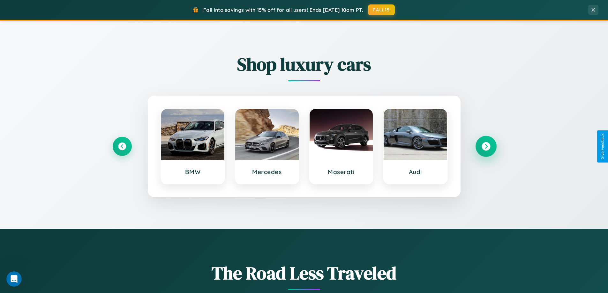  I want to click on h3: Mercedes, so click(267, 172).